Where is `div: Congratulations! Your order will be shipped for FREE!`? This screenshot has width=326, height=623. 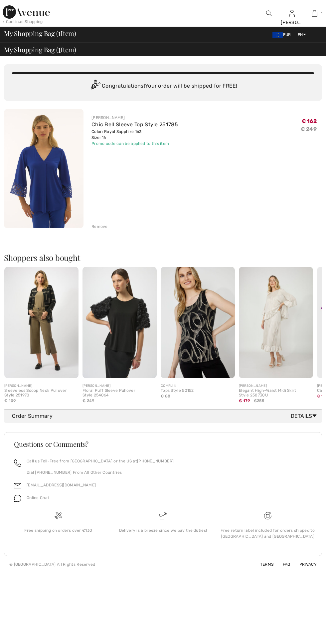
div: Congratulations! Your order will be shipped for FREE! is located at coordinates (163, 86).